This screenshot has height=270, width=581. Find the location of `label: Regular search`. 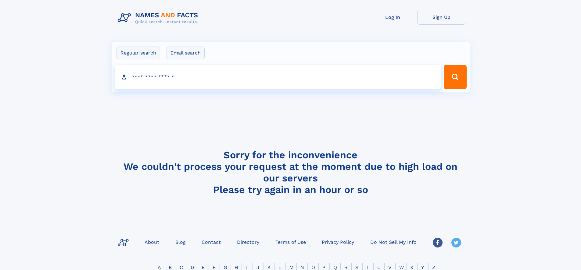

label: Regular search is located at coordinates (138, 53).